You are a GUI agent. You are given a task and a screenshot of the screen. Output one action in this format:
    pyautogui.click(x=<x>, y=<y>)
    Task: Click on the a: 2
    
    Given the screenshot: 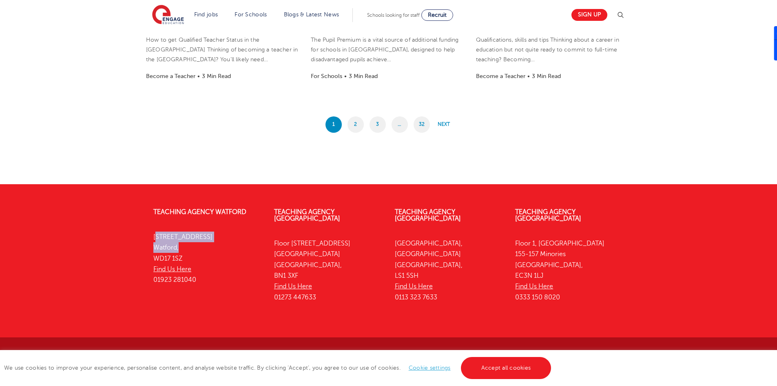 What is the action you would take?
    pyautogui.click(x=356, y=124)
    